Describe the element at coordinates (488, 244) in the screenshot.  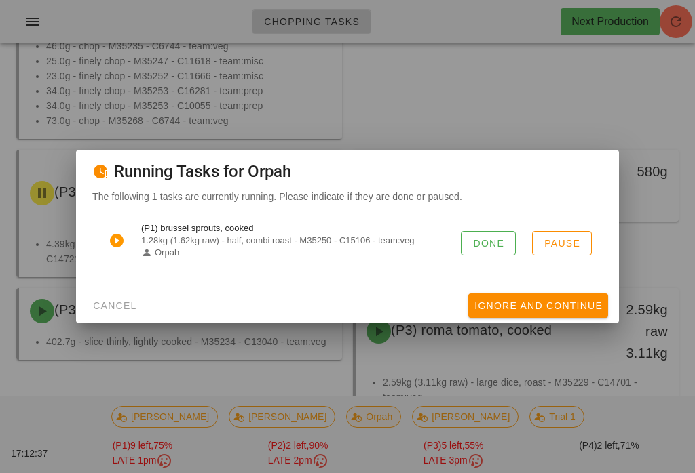
I see `span: Done` at that location.